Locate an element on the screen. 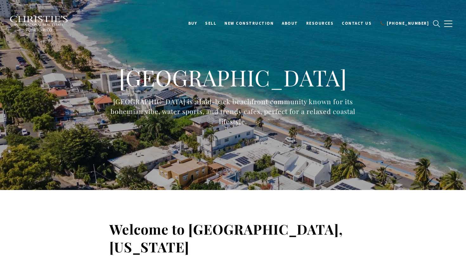 This screenshot has width=466, height=266. a: Resources is located at coordinates (320, 23).